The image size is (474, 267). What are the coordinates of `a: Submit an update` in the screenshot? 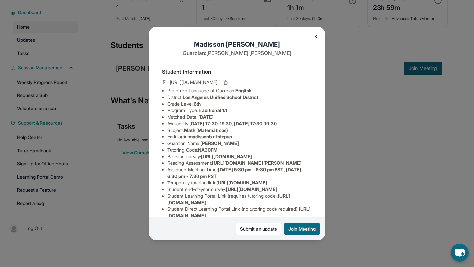 It's located at (259, 229).